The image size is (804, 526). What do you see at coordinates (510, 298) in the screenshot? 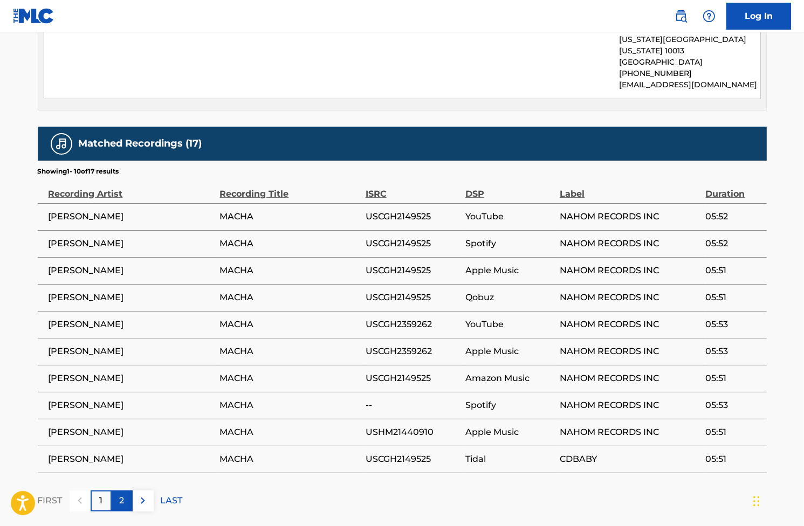
I see `span: Qobuz` at bounding box center [510, 298].